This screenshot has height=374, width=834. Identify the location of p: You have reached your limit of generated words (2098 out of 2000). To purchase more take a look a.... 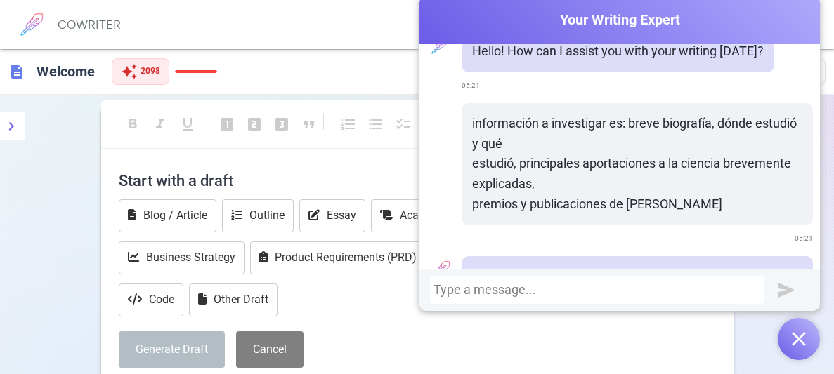
(637, 297).